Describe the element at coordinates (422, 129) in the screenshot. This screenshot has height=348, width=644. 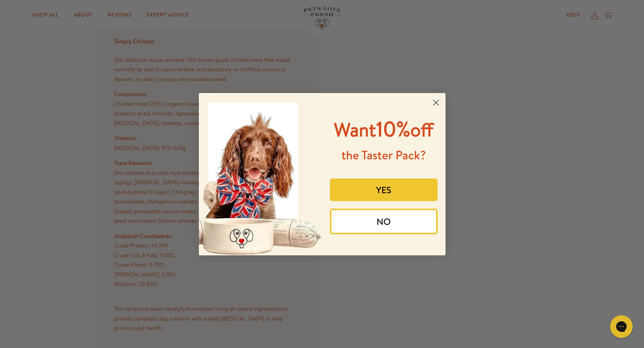
I see `span: off` at that location.